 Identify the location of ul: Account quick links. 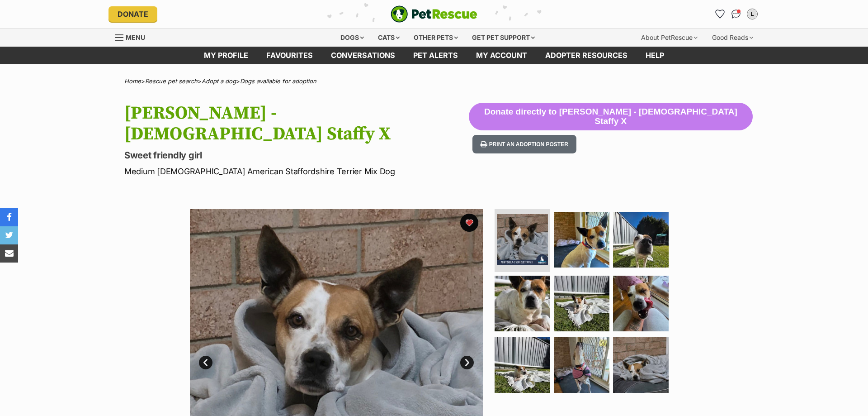
(736, 14).